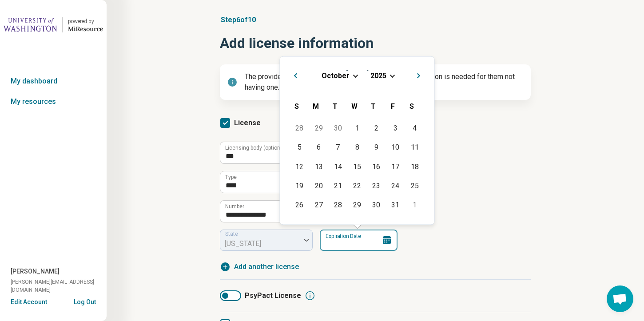  Describe the element at coordinates (376, 20) in the screenshot. I see `p: Step 6 of 10` at that location.